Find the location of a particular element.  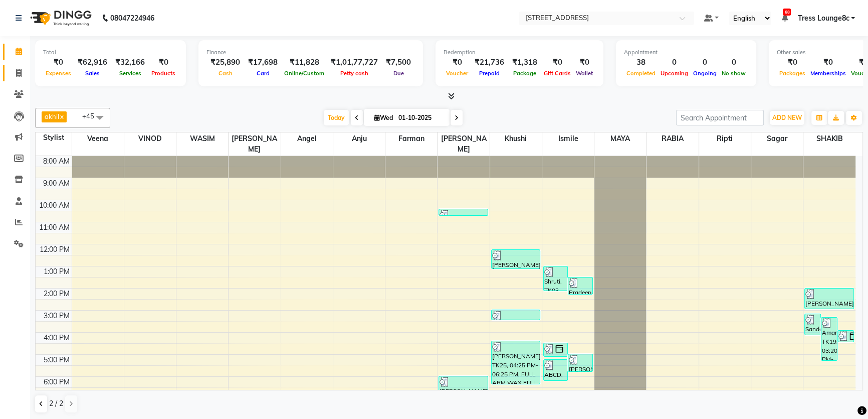

span: Expenses is located at coordinates (58, 74).